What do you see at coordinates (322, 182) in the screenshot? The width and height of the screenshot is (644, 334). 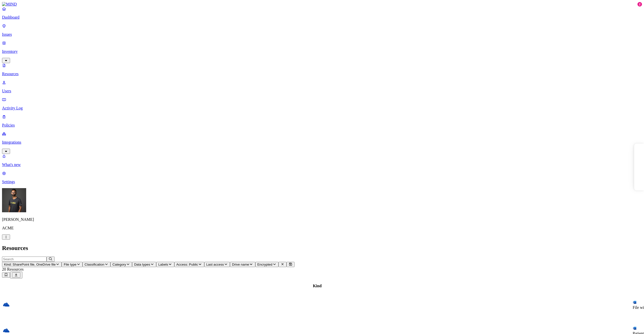 I see `p: Settings` at bounding box center [322, 182].